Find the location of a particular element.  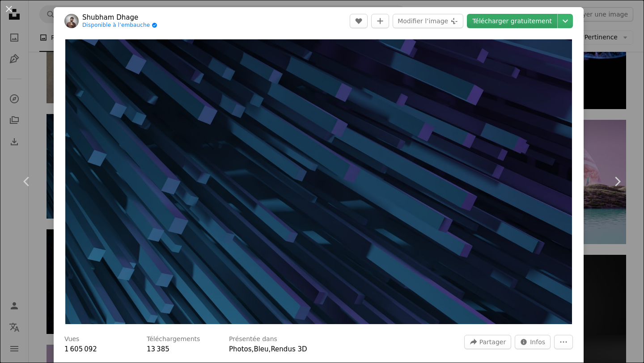

a: Télécharger gratuitement is located at coordinates (513, 21).